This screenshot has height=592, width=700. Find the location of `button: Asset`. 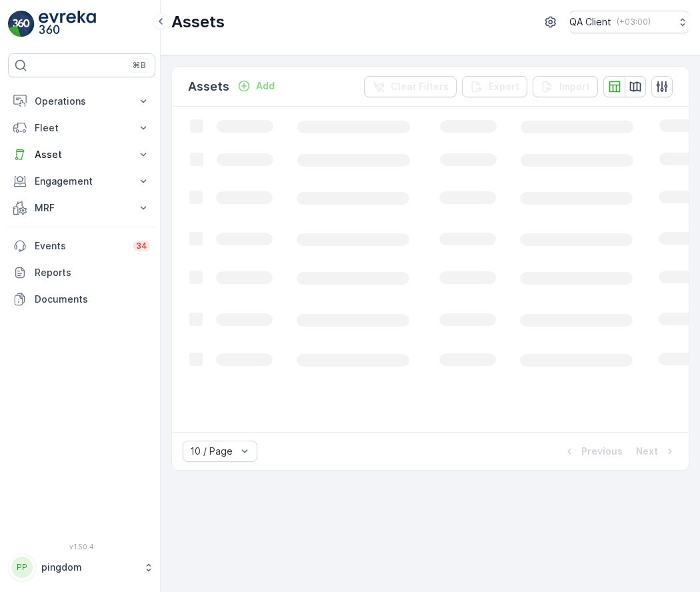

button: Asset is located at coordinates (81, 155).